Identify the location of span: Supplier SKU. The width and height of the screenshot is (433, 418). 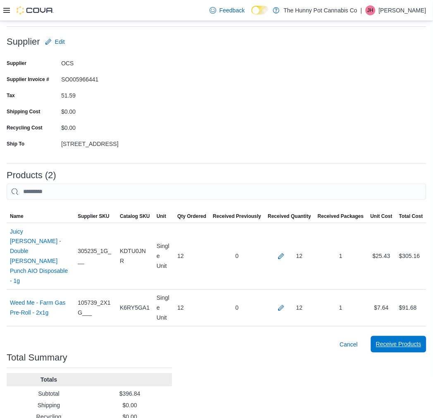
(93, 216).